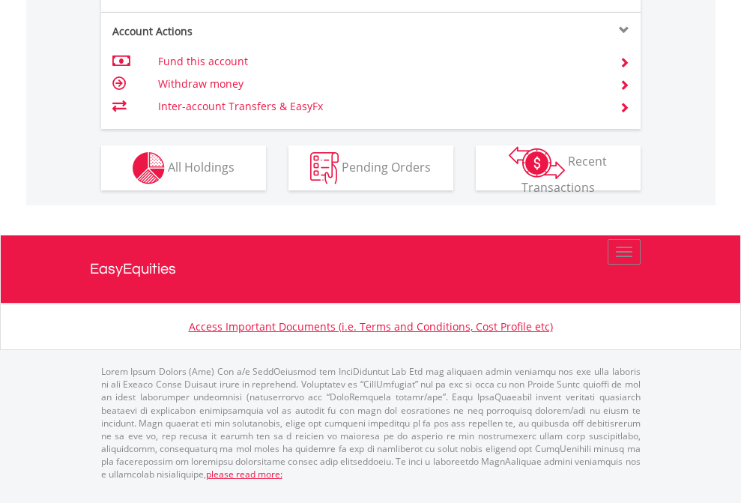 This screenshot has width=741, height=503. Describe the element at coordinates (236, 31) in the screenshot. I see `div: Account Actions` at that location.